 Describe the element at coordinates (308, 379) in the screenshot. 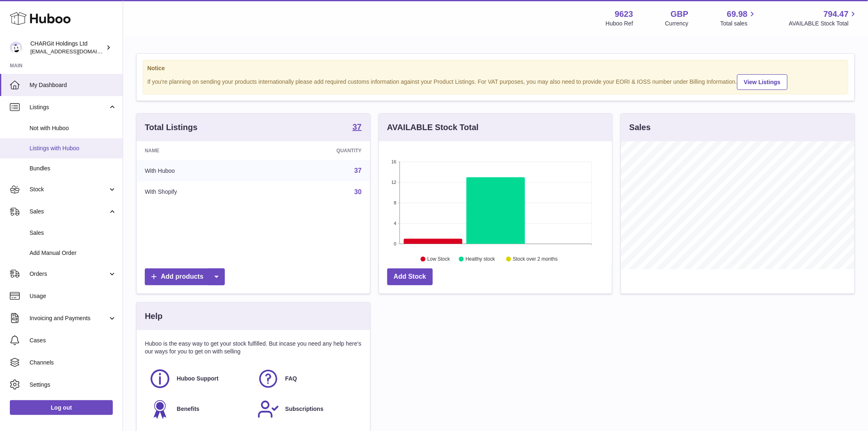

I see `a: FAQ` at that location.